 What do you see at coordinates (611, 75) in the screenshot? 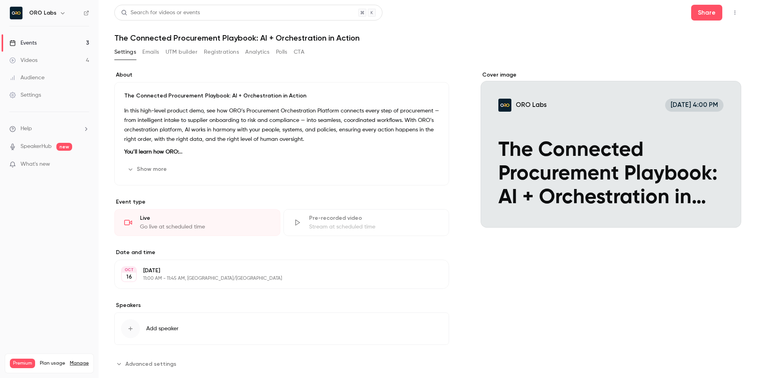
I see `label: Cover image` at bounding box center [611, 75].